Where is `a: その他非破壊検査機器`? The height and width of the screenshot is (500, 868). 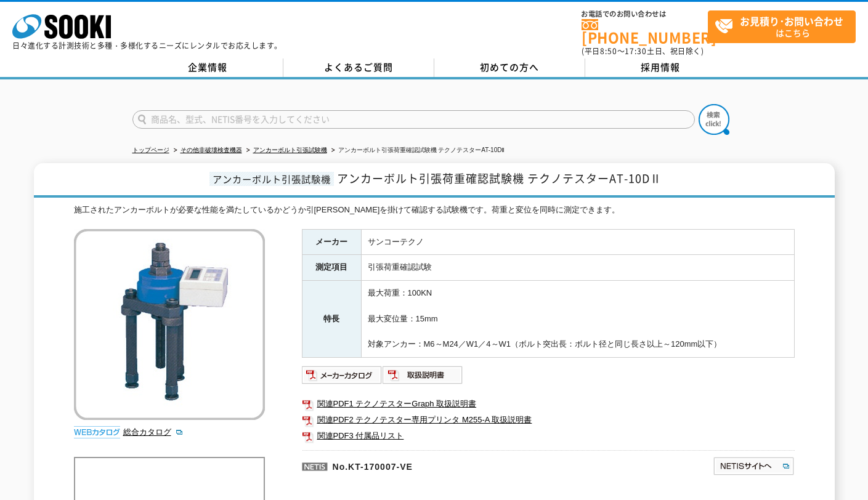 a: その他非破壊検査機器 is located at coordinates (212, 150).